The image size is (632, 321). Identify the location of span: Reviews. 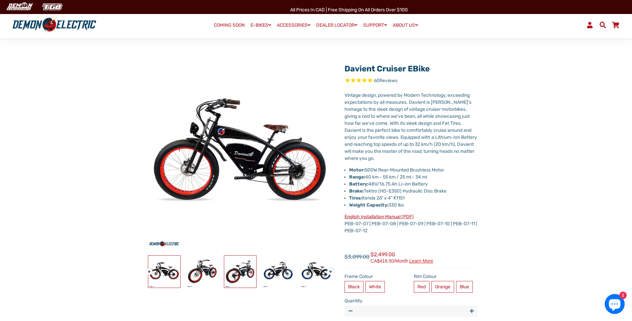
(389, 80).